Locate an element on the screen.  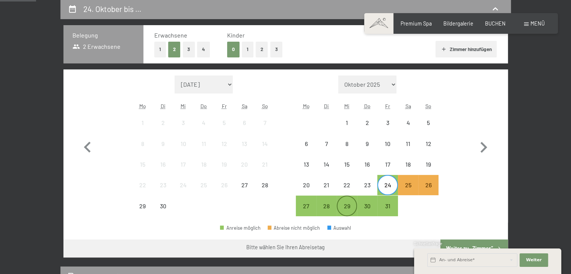
div: Sun Sep 28 2025 is located at coordinates (265, 185).